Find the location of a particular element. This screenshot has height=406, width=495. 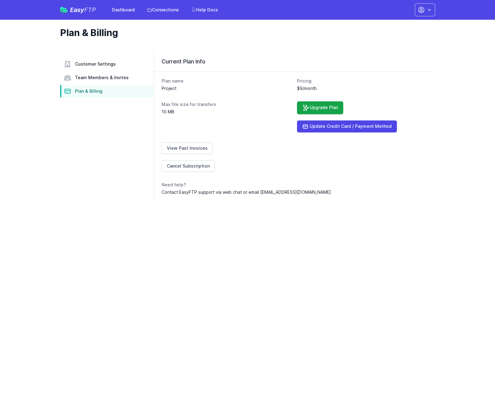

span: Customer Settings is located at coordinates (95, 64).